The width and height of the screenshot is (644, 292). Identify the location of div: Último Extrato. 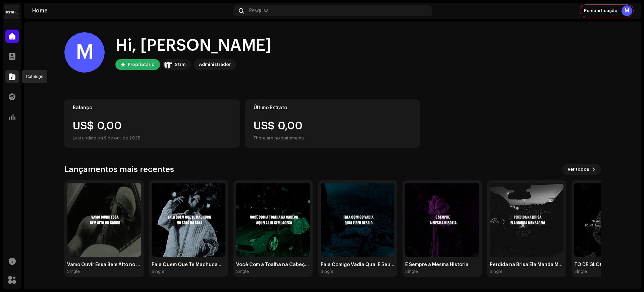
(333, 108).